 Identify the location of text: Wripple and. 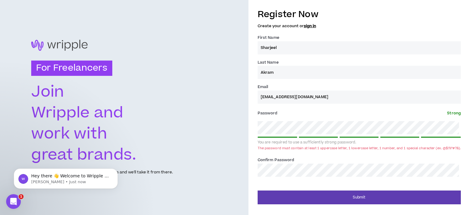
(78, 113).